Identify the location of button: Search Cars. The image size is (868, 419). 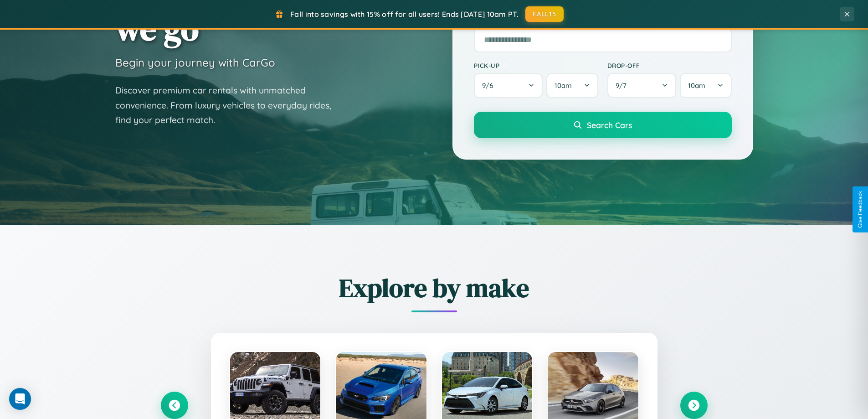
(603, 125).